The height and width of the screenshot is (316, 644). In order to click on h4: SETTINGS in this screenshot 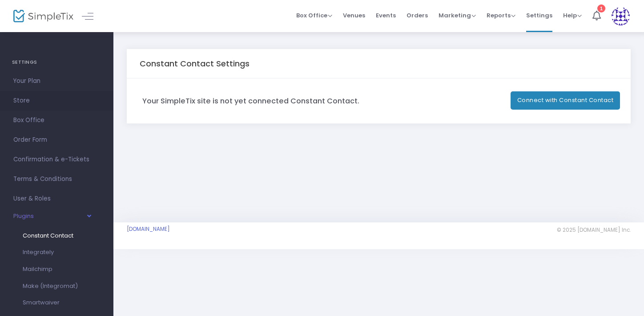, I will do `click(56, 62)`.